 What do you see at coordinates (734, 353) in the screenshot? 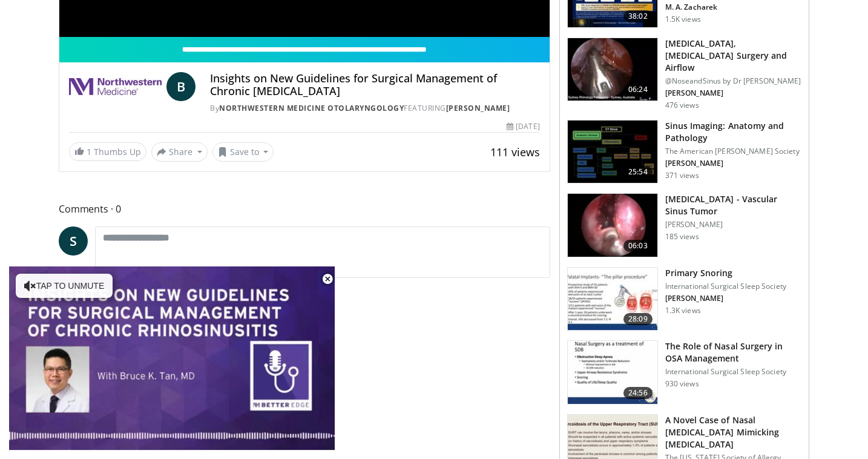
I see `h3: The Role of Nasal Surgery in OSA Management` at bounding box center [734, 353].